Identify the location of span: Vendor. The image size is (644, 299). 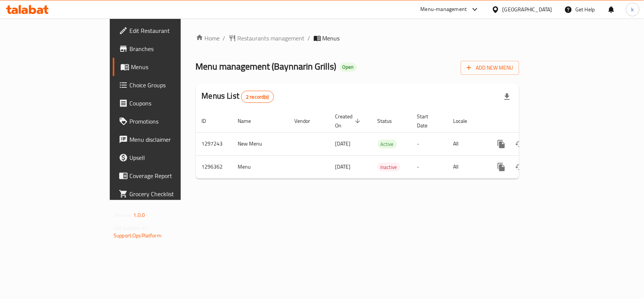
(307, 121).